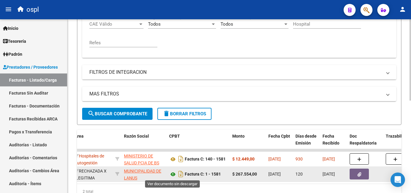 The height and width of the screenshot is (193, 411). Describe the element at coordinates (30, 67) in the screenshot. I see `span: Prestadores / Proveedores` at that location.